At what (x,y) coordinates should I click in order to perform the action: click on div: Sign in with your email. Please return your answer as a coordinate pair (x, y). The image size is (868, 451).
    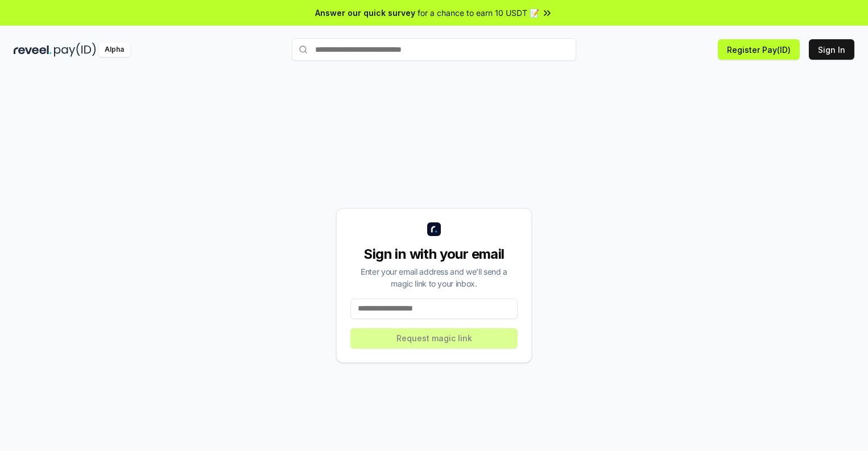
    Looking at the image, I should click on (434, 254).